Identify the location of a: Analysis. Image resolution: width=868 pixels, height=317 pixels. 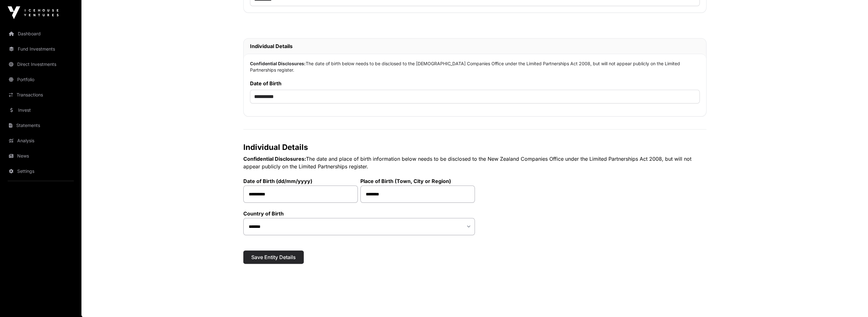
(40, 141).